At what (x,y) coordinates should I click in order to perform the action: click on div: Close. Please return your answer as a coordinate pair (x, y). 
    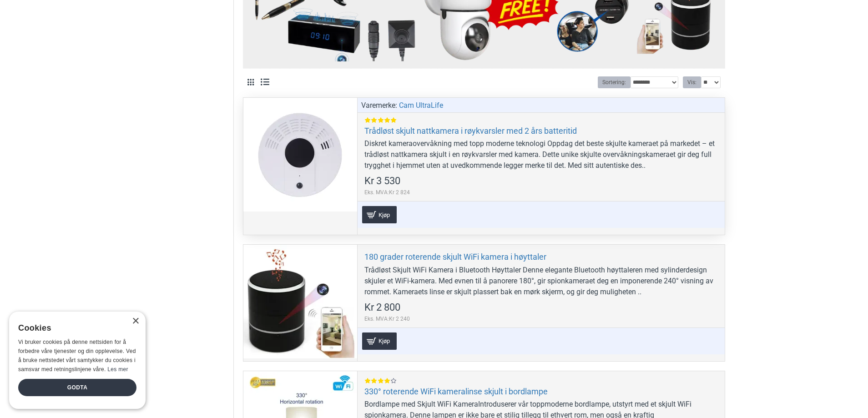
    Looking at the image, I should click on (135, 321).